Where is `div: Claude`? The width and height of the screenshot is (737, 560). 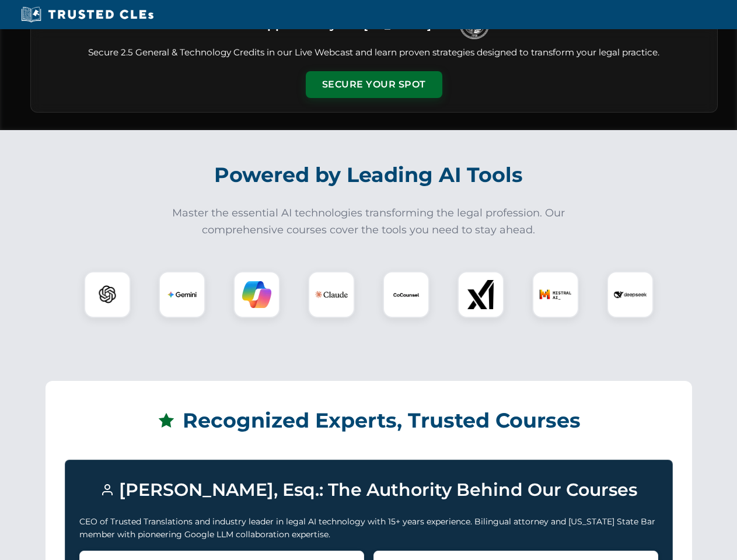 div: Claude is located at coordinates (332, 294).